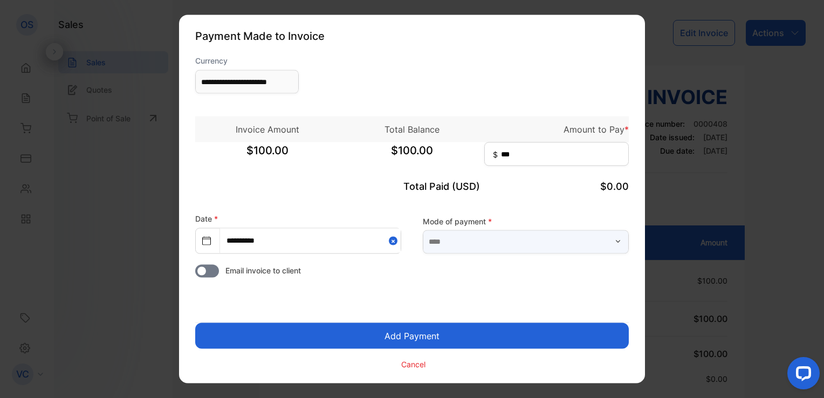 The width and height of the screenshot is (824, 398). Describe the element at coordinates (556, 129) in the screenshot. I see `p: Amount to Pay` at that location.